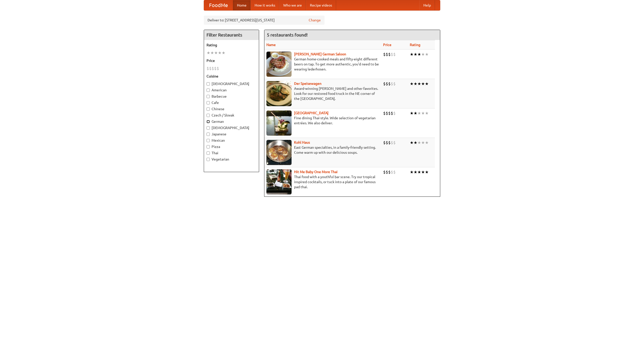 This screenshot has height=356, width=644. I want to click on input: Cafe, so click(208, 103).